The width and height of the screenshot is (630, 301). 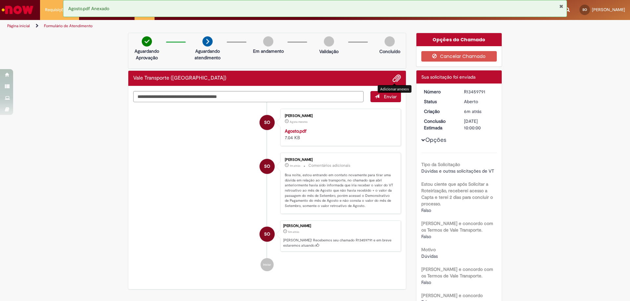 I want to click on span: Agora mesmo, so click(x=298, y=122).